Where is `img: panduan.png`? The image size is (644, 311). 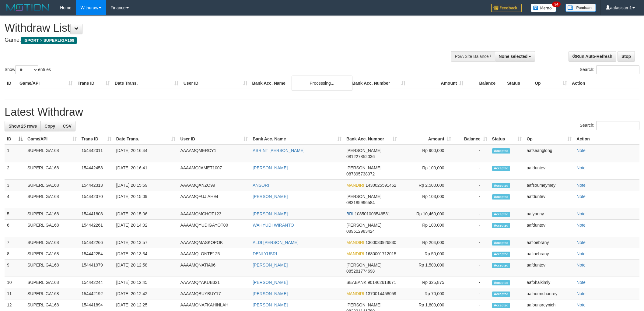
img: panduan.png is located at coordinates (580, 8).